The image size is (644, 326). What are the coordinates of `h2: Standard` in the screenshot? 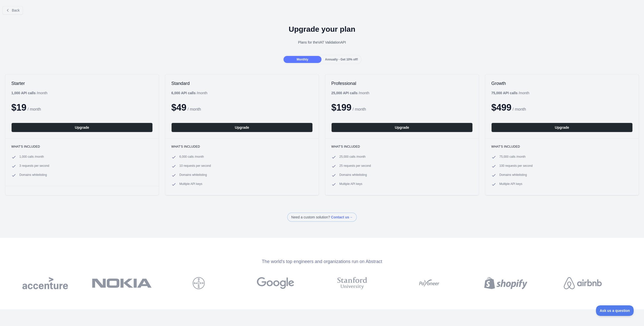 It's located at (242, 84).